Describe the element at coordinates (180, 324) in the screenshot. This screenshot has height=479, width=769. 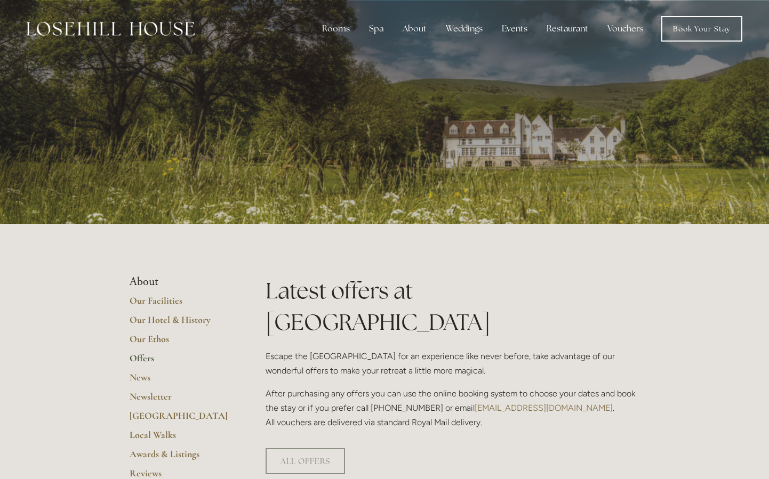
I see `a: Our Hotel & History` at that location.